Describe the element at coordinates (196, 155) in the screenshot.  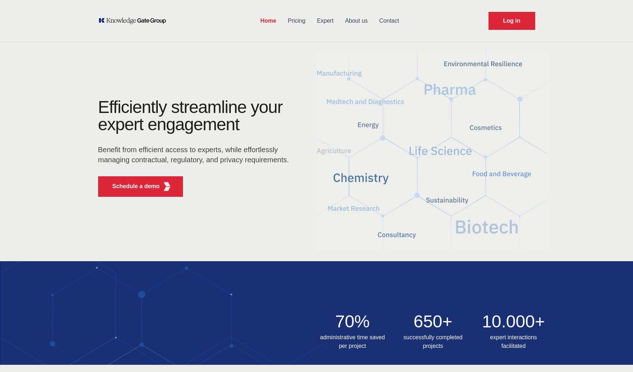
I see `p: Benefit from efficient access to experts, while effortlessly managing contractual, regulatory, an...` at that location.